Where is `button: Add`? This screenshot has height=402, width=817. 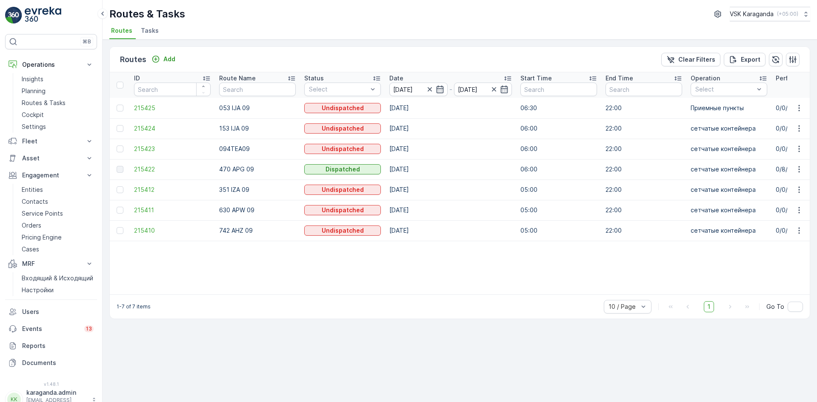 button: Add is located at coordinates (163, 59).